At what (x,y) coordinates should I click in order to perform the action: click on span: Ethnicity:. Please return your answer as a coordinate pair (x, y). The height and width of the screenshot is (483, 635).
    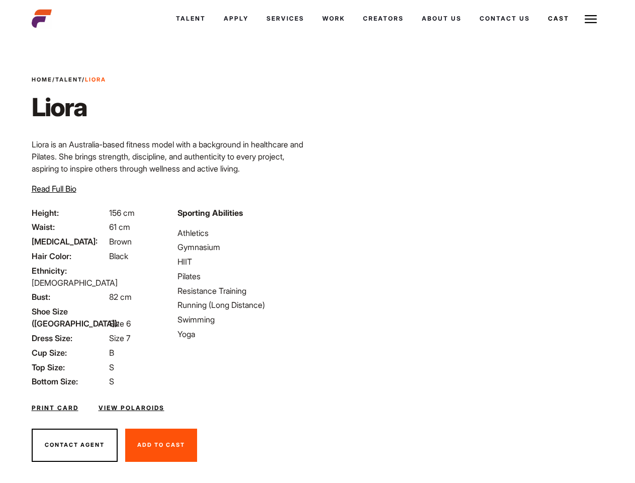
    Looking at the image, I should click on (69, 271).